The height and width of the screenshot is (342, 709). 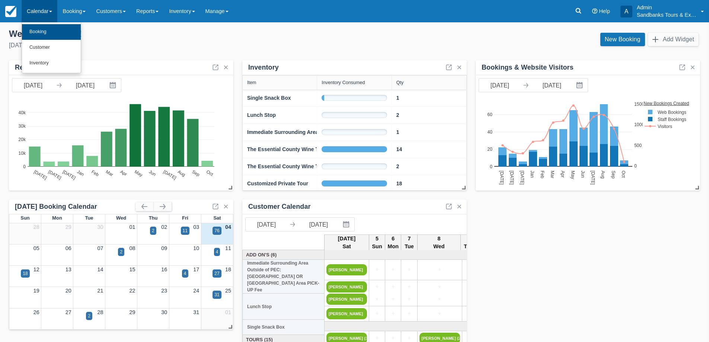 What do you see at coordinates (45, 67) in the screenshot?
I see `div: Revenue by Month` at bounding box center [45, 67].